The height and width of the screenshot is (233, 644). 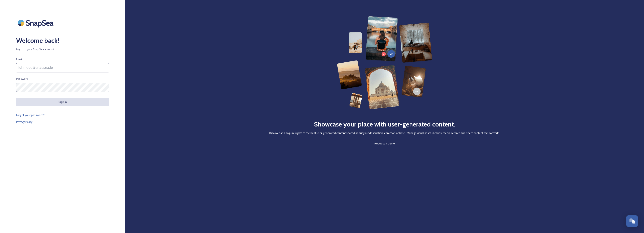 What do you see at coordinates (632, 221) in the screenshot?
I see `button: Open Chat` at bounding box center [632, 221].